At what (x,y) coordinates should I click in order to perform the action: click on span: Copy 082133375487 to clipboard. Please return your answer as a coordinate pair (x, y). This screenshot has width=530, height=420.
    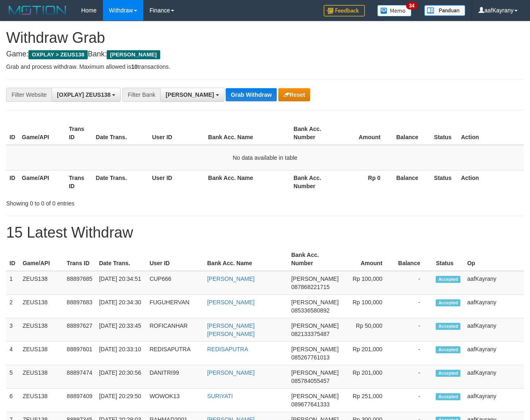
    Looking at the image, I should click on (310, 334).